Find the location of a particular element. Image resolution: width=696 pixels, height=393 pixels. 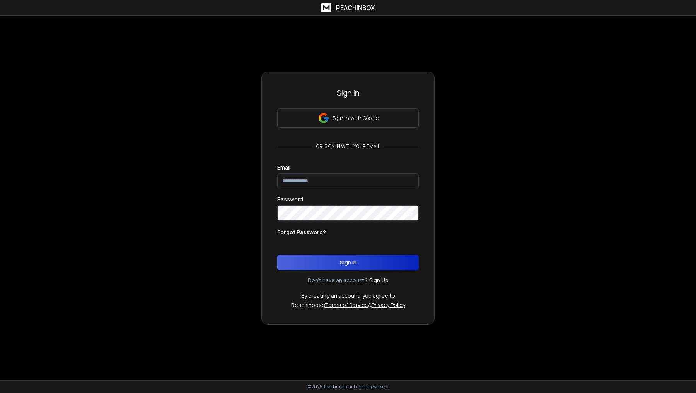

p: or, sign in with your email is located at coordinates (348, 146).